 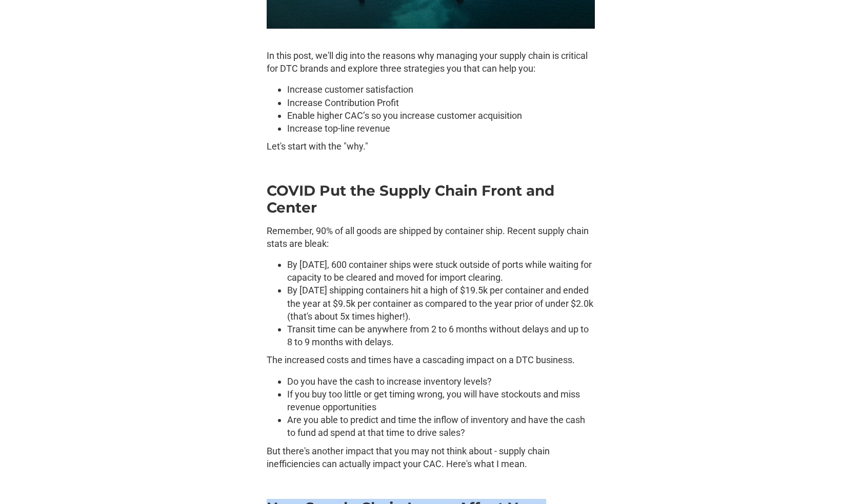 I want to click on li: Do you have the cash to increase inventory levels?, so click(x=441, y=381).